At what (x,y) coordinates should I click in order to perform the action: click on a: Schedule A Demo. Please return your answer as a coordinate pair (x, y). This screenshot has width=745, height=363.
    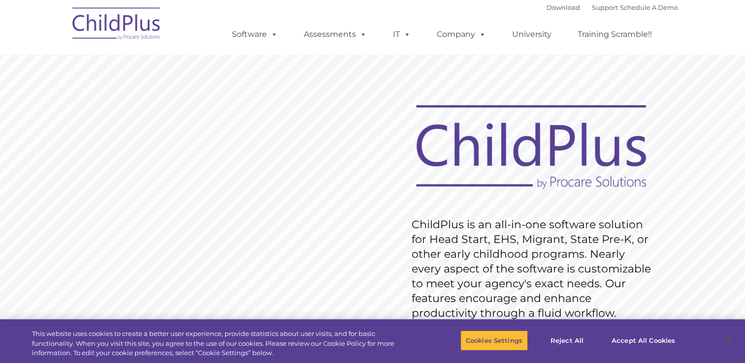
    Looking at the image, I should click on (649, 7).